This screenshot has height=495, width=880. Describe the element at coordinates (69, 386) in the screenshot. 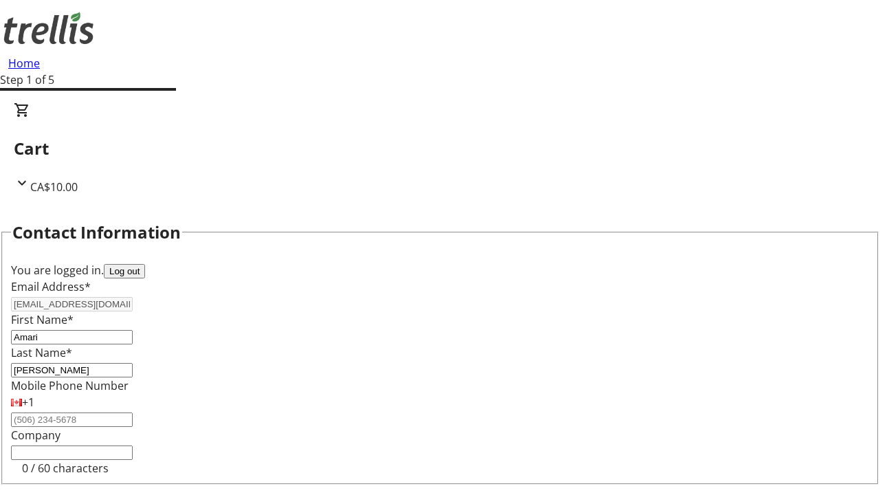

I see `label: Mobile Phone Number` at that location.